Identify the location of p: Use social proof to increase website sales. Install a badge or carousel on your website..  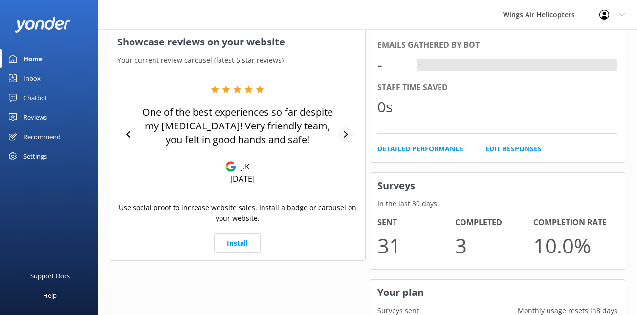
(237, 213).